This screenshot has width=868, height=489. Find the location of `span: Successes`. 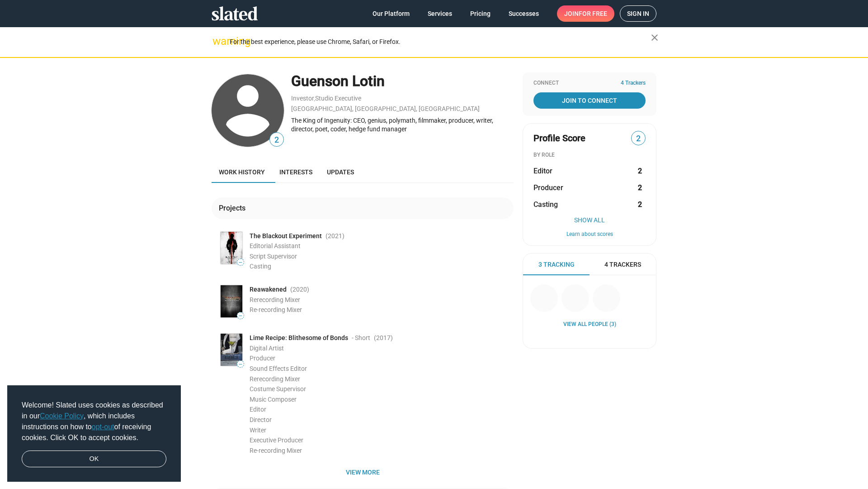

span: Successes is located at coordinates (524, 13).